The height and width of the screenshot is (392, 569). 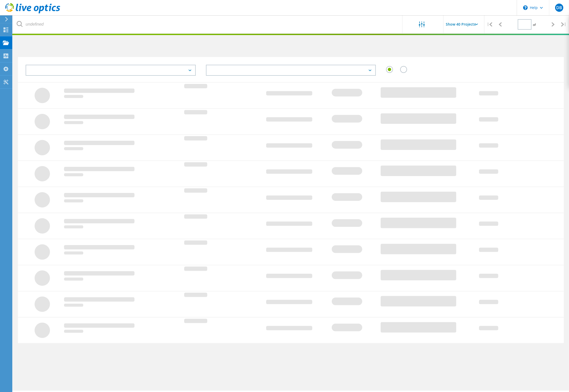 I want to click on span: of, so click(x=534, y=25).